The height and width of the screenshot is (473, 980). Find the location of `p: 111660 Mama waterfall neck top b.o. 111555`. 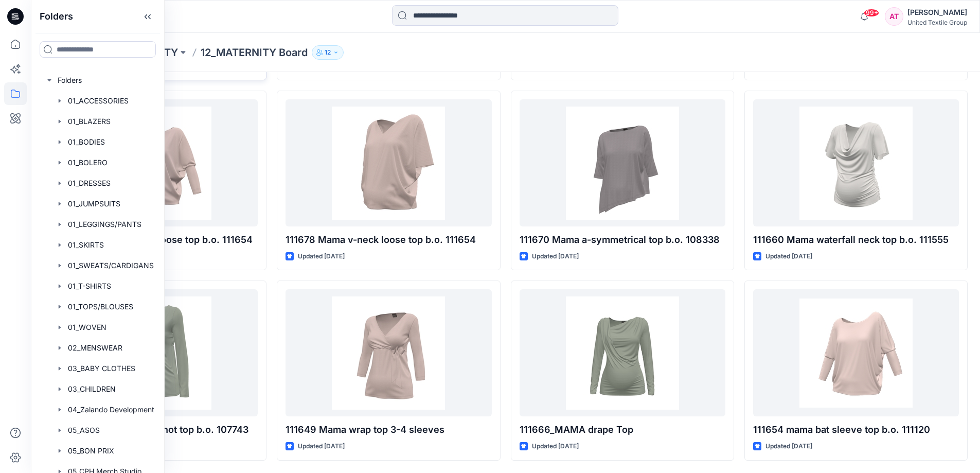

p: 111660 Mama waterfall neck top b.o. 111555 is located at coordinates (857, 239).